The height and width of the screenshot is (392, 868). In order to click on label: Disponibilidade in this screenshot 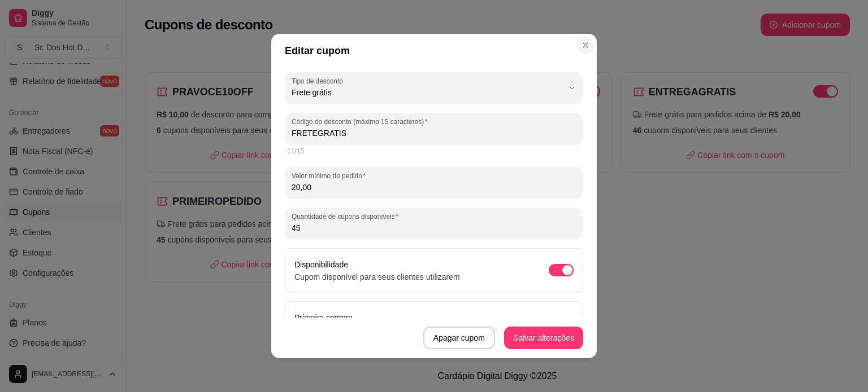, I will do `click(321, 264)`.